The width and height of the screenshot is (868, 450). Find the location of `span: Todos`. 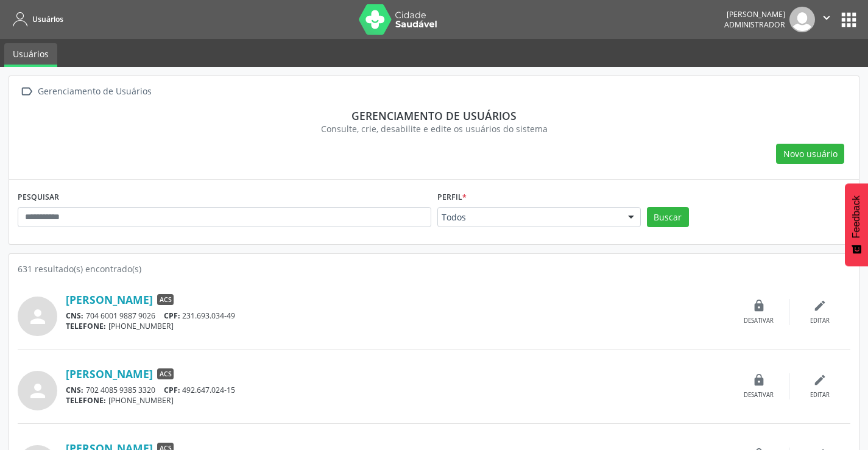

span: Todos is located at coordinates (529, 217).